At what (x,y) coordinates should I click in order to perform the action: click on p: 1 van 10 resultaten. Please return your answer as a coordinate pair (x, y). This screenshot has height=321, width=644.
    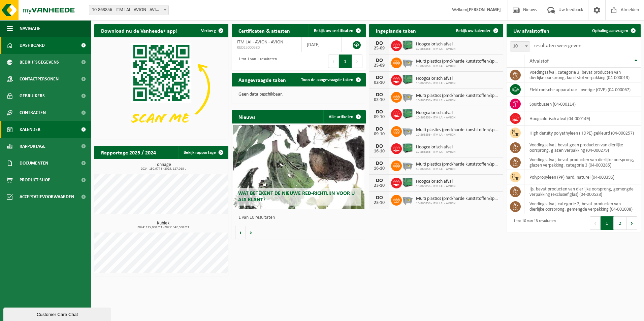
    Looking at the image, I should click on (300, 218).